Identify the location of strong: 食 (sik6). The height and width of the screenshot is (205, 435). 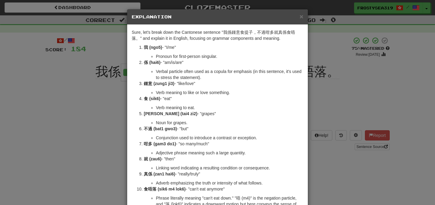
(152, 99).